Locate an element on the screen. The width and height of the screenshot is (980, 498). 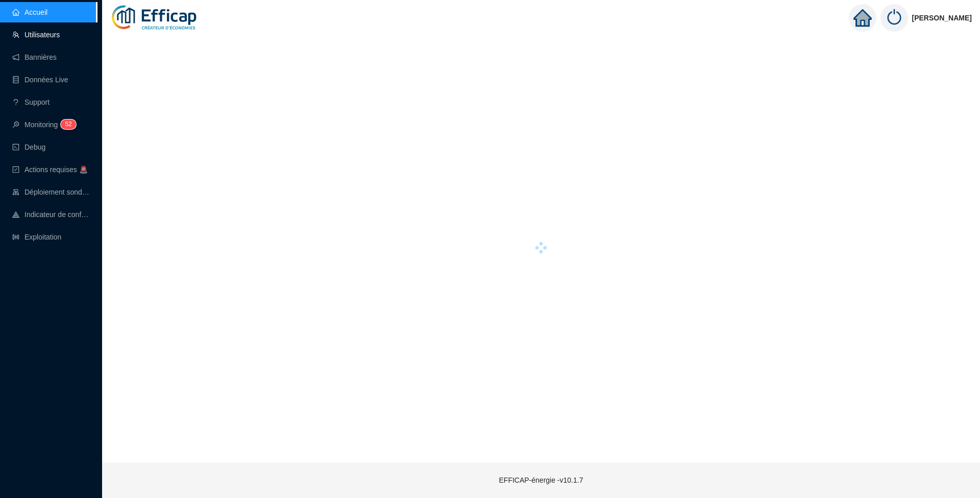
a: homeAccueil is located at coordinates (30, 12).